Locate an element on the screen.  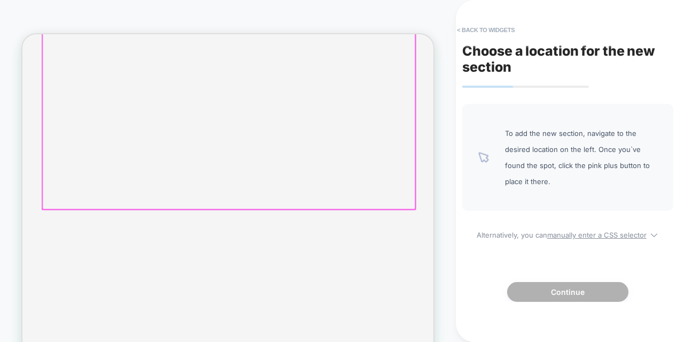
span: To add the new section, navigate to the desired location on the left. Once you`ve found the spot,... is located at coordinates (581, 157).